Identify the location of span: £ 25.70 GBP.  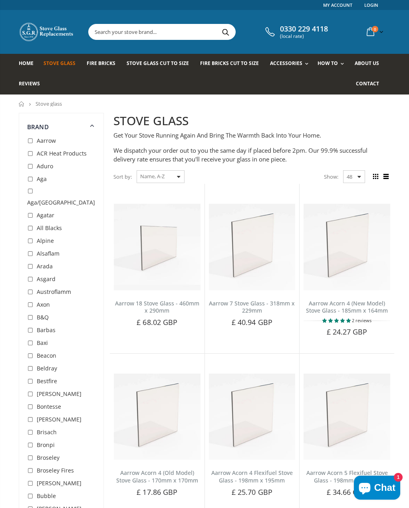
(252, 492).